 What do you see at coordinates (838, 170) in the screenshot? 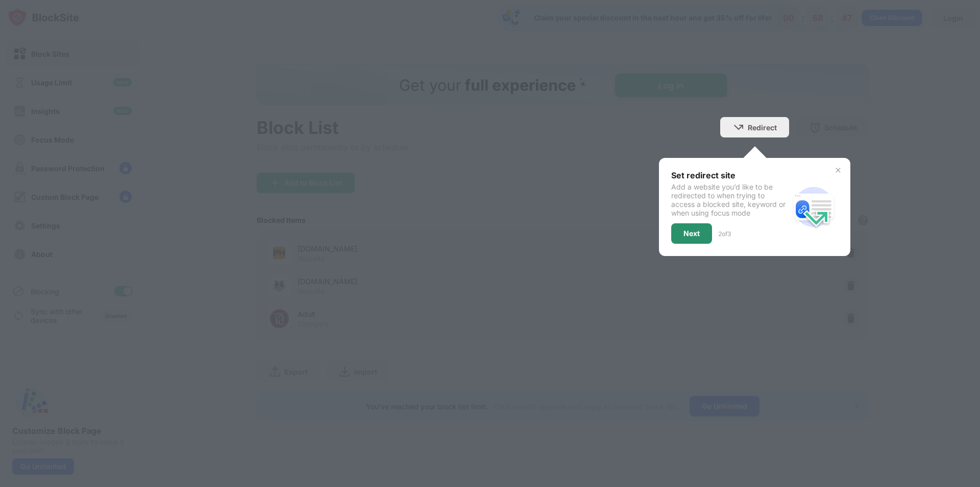
I see `img: x-button.svg` at bounding box center [838, 170].